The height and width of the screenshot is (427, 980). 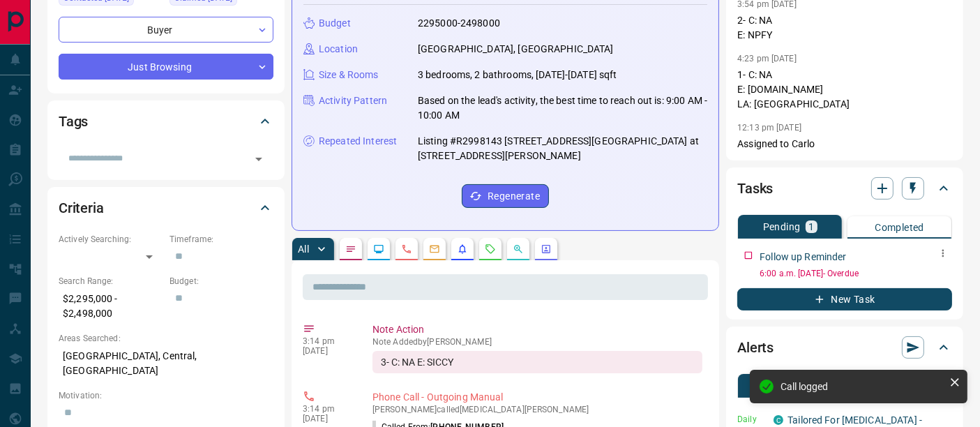 I want to click on svg: Listing Alerts, so click(x=462, y=249).